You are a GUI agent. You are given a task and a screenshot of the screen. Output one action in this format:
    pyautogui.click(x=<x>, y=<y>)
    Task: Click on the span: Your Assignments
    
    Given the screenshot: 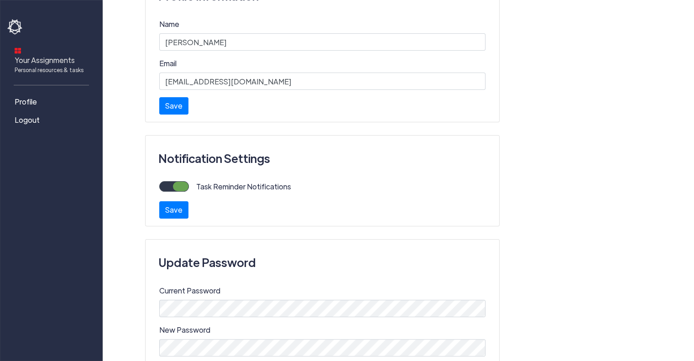 What is the action you would take?
    pyautogui.click(x=49, y=64)
    